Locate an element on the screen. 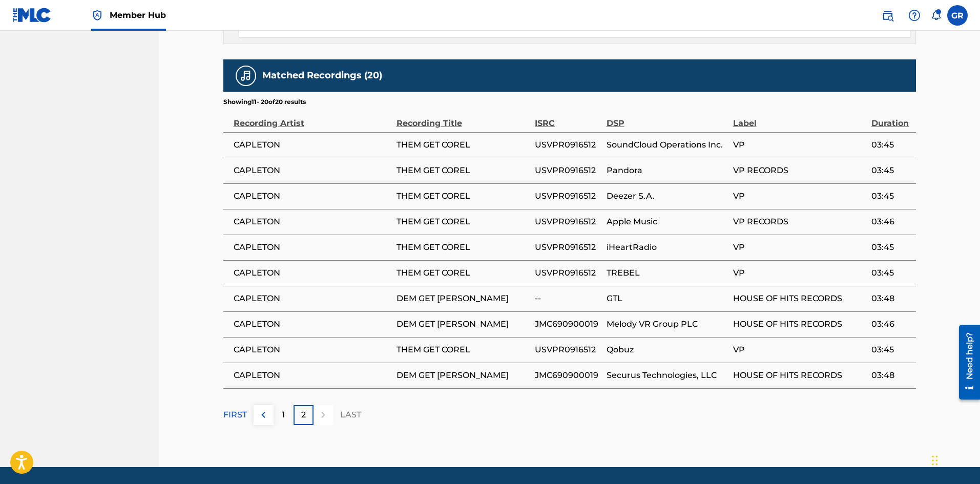  span: GTL is located at coordinates (667, 299).